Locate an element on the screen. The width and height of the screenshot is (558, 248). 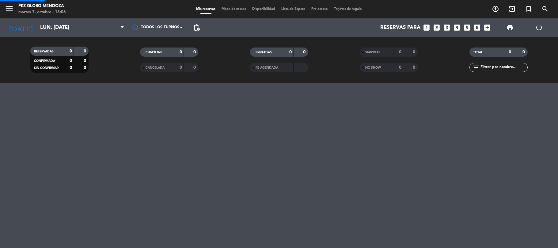
span: CHECK INS is located at coordinates (154, 52).